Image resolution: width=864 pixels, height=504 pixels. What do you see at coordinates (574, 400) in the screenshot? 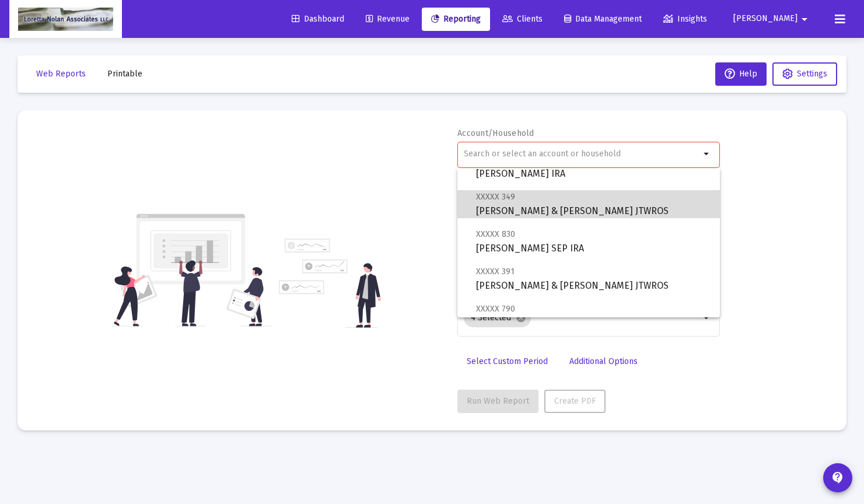
I see `span: Create PDF` at bounding box center [574, 400].